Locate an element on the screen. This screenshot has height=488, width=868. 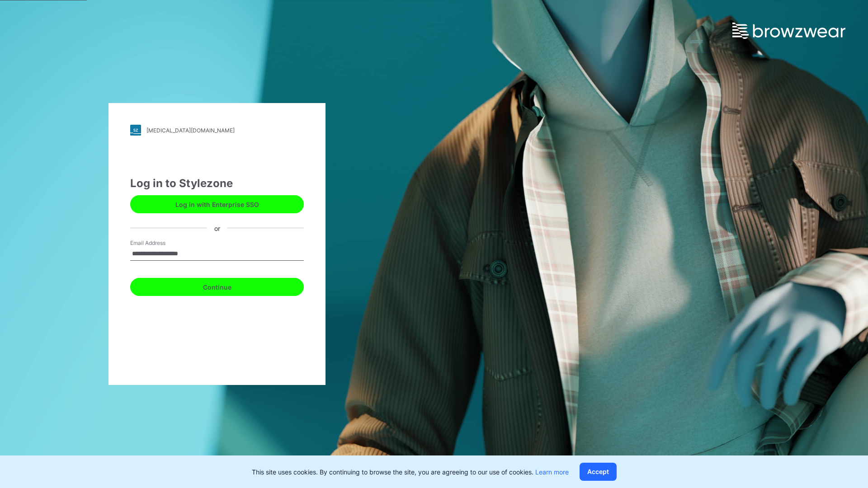
img: browzwear-logo.e42bd6dac1945053ebaf764b6aa21510.svg is located at coordinates (789, 31).